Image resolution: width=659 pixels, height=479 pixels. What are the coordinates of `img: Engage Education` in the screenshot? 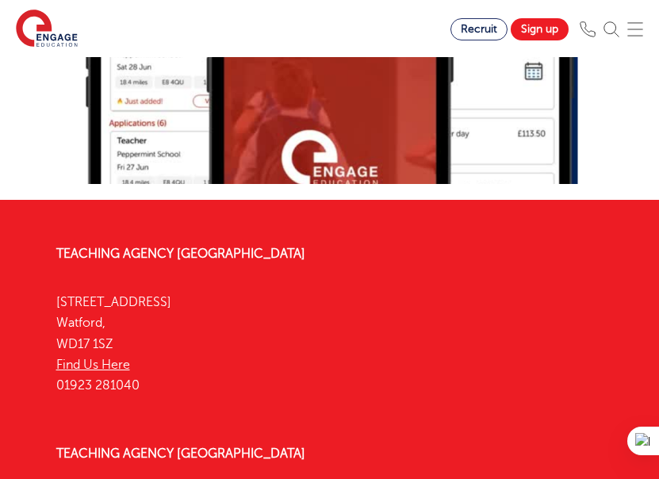 It's located at (47, 29).